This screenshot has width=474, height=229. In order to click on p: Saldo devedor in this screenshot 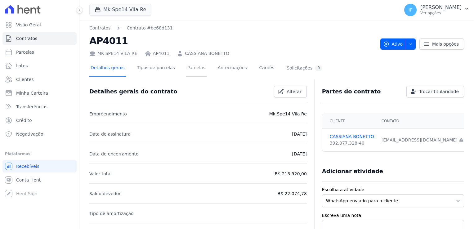, I will do `click(105, 193)`.